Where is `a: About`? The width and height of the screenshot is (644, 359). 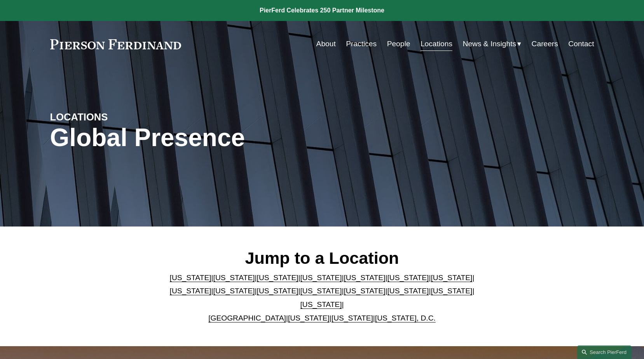 a: About is located at coordinates (326, 44).